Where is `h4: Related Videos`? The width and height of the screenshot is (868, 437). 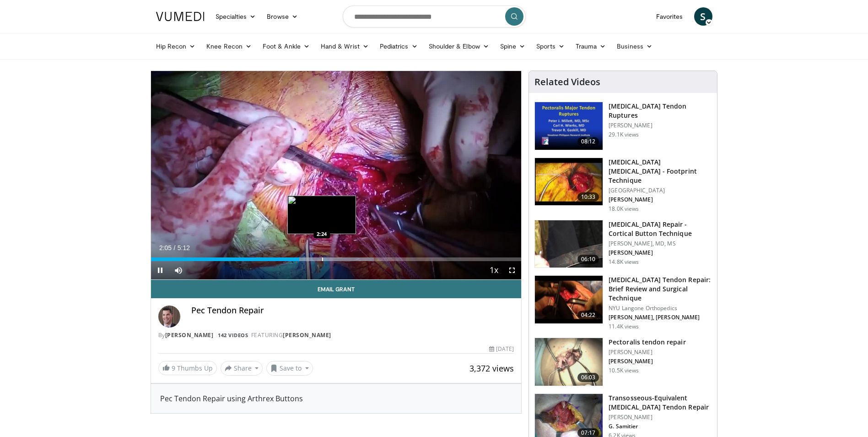
h4: Related Videos is located at coordinates (567, 82).